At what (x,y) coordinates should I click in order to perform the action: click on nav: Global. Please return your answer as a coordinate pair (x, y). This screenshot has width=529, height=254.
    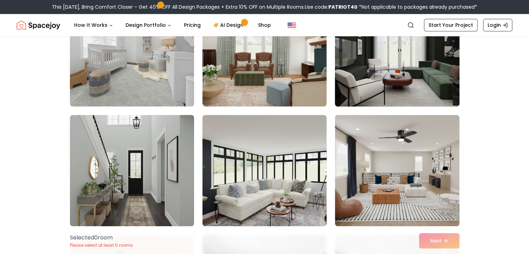
    Looking at the image, I should click on (264, 25).